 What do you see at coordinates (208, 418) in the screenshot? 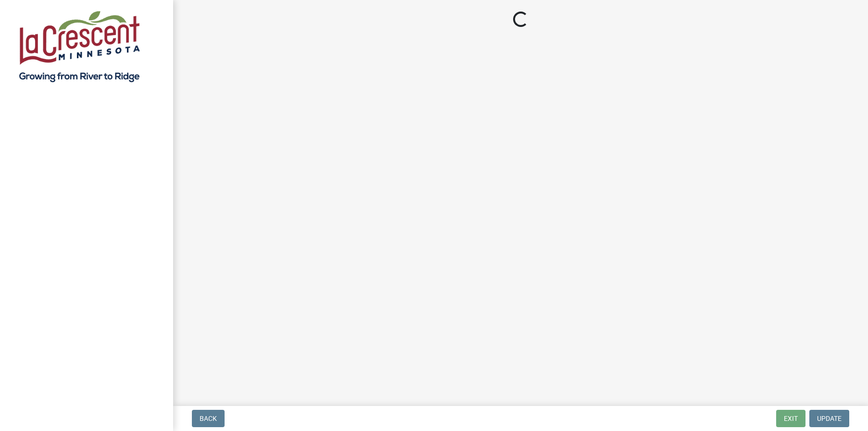
I see `button: Back` at bounding box center [208, 418].